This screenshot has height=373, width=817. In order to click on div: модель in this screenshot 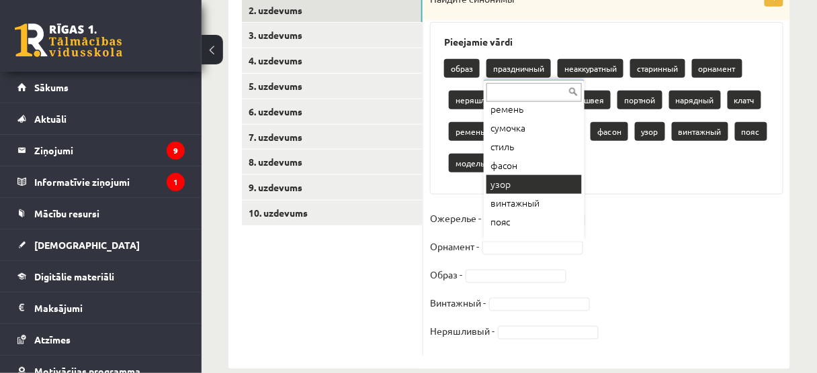, I will do `click(534, 241)`.